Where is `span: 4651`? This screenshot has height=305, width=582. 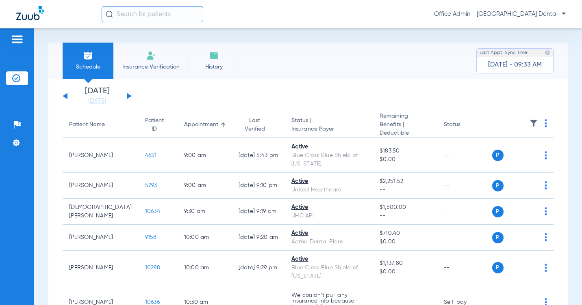 span: 4651 is located at coordinates (151, 156).